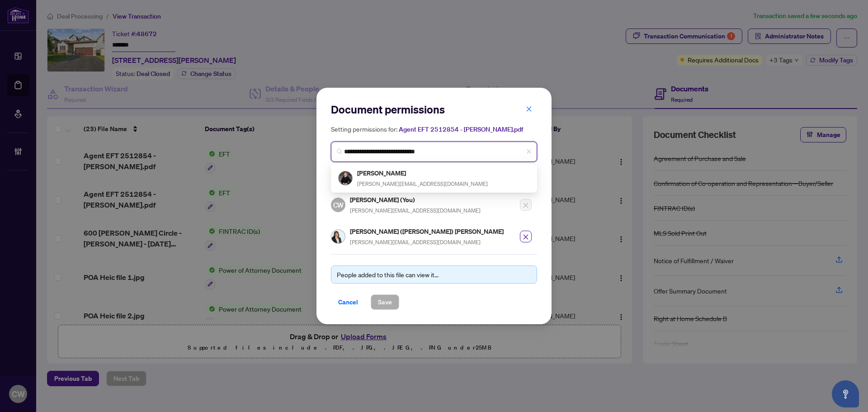 The width and height of the screenshot is (868, 412). What do you see at coordinates (348, 302) in the screenshot?
I see `button: Cancel` at bounding box center [348, 302].